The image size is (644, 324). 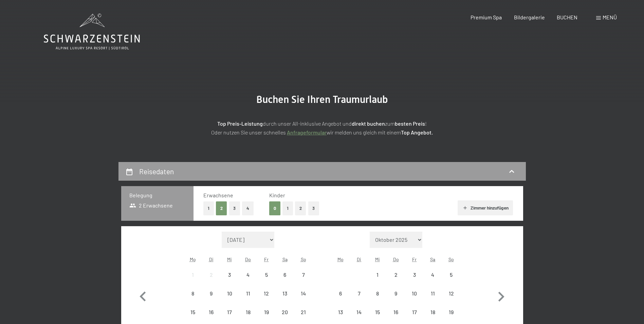 I want to click on button: 2, so click(x=300, y=208).